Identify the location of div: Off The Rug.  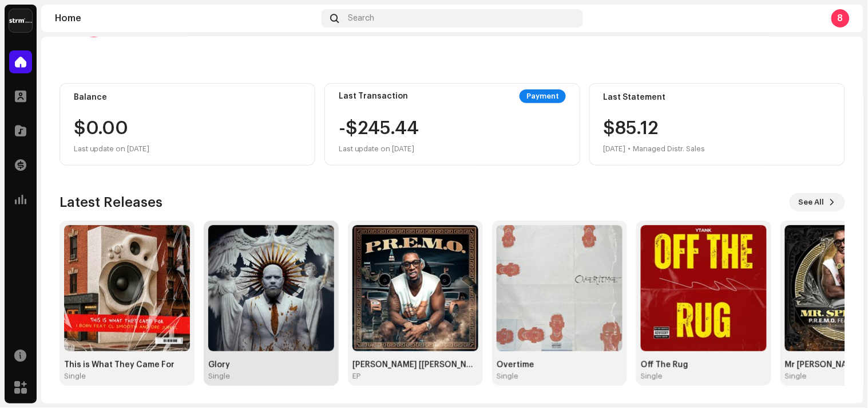
(704, 365).